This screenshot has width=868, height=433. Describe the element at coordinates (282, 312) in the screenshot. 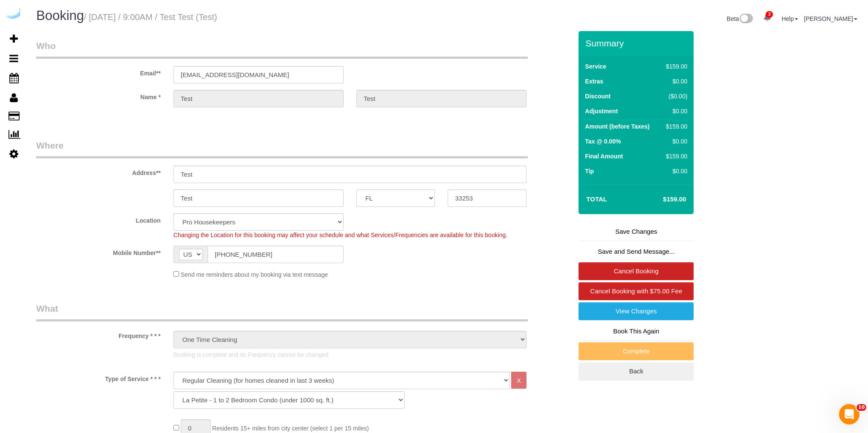

I see `legend: What` at that location.